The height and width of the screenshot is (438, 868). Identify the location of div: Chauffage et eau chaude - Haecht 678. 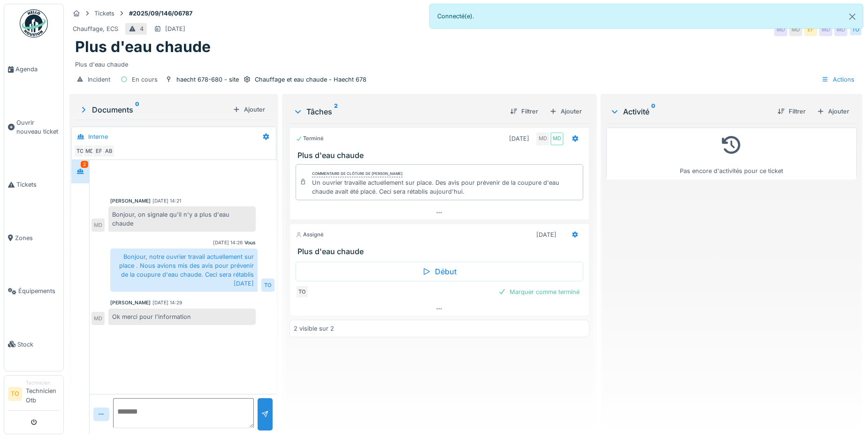
(311, 79).